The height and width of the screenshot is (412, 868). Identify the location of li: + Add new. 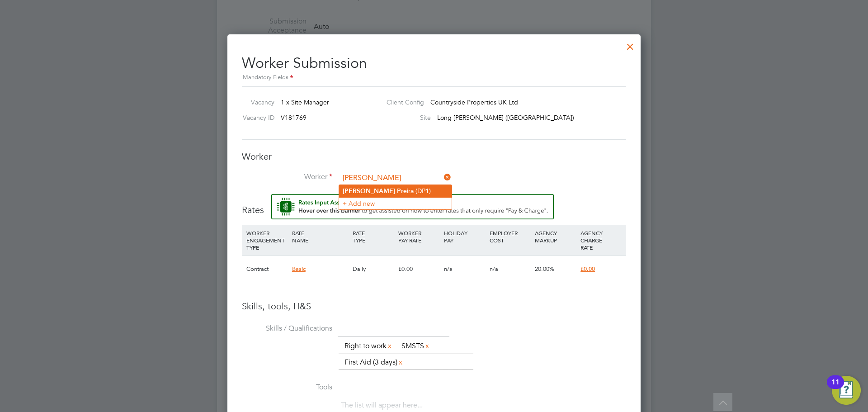
(395, 203).